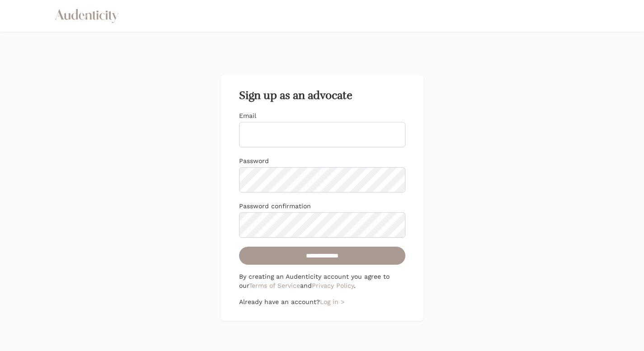 The width and height of the screenshot is (644, 351). What do you see at coordinates (247, 116) in the screenshot?
I see `label: Email` at bounding box center [247, 116].